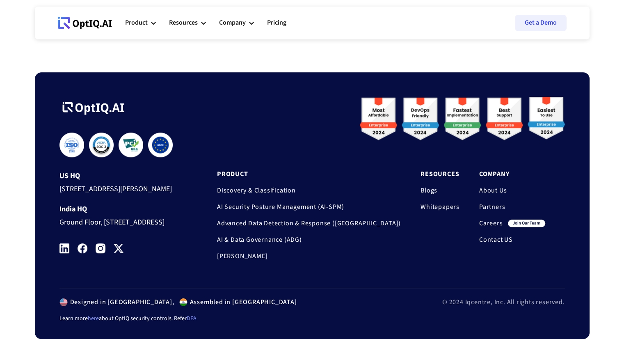  I want to click on a: Webflow Homepage, so click(85, 23).